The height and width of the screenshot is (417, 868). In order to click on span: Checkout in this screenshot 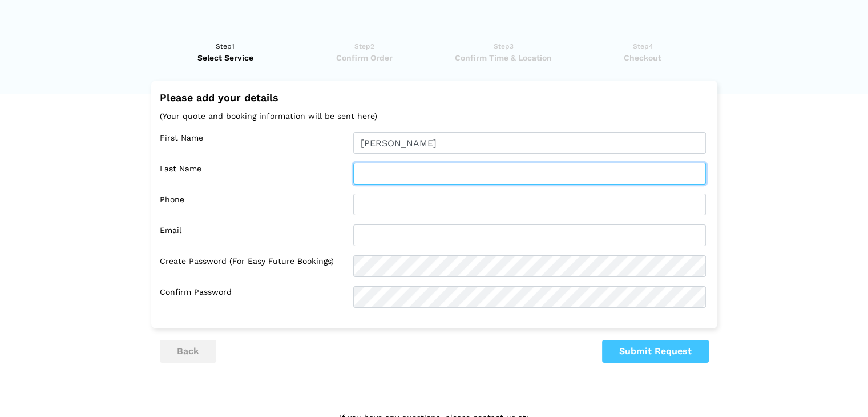, I will do `click(642, 57)`.